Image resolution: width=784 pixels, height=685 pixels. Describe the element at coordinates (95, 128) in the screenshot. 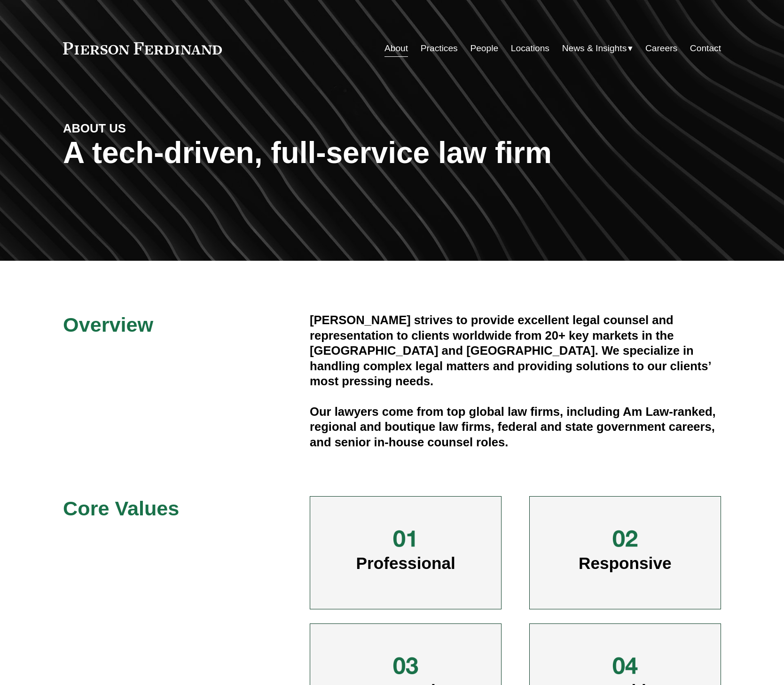

I see `strong: ABOUT US` at that location.